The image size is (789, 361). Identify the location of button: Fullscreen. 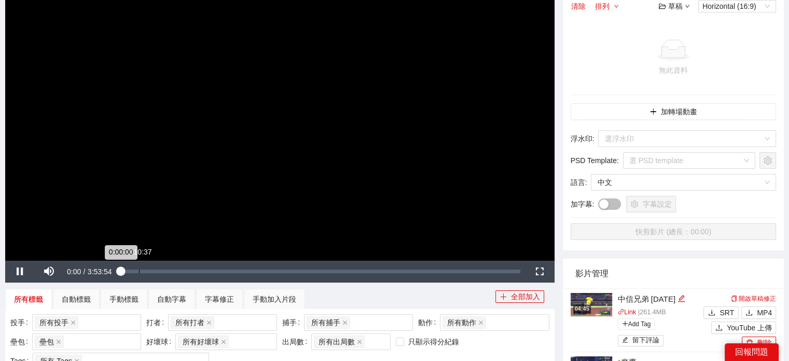
(540, 271).